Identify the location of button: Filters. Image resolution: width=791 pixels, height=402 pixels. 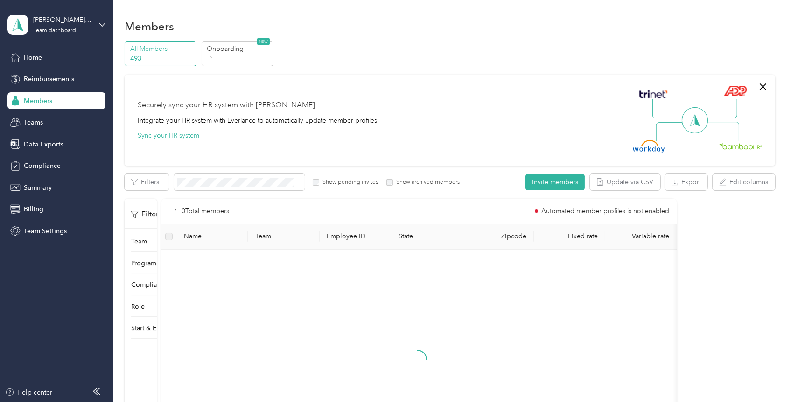
(147, 182).